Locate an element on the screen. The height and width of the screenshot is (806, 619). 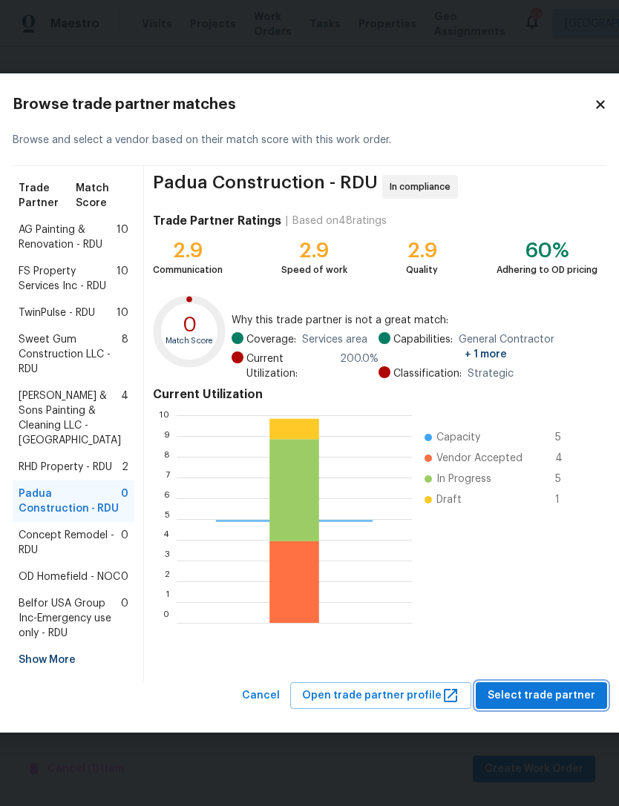
div: Adhering to OD pricing is located at coordinates (547, 270).